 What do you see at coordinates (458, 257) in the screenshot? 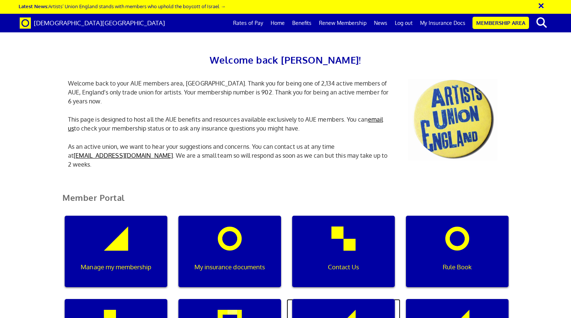
I see `a: Rule Book` at bounding box center [458, 257].